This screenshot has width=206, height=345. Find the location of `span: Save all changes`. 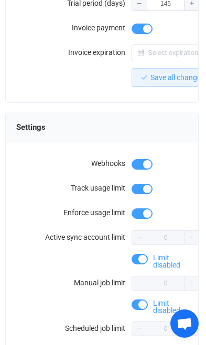

span: Save all changes is located at coordinates (177, 77).